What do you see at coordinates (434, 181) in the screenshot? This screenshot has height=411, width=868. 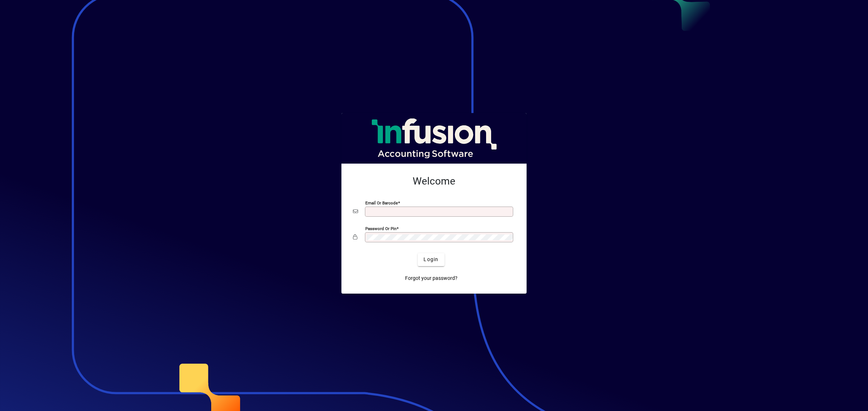 I see `h2: Welcome` at bounding box center [434, 181].